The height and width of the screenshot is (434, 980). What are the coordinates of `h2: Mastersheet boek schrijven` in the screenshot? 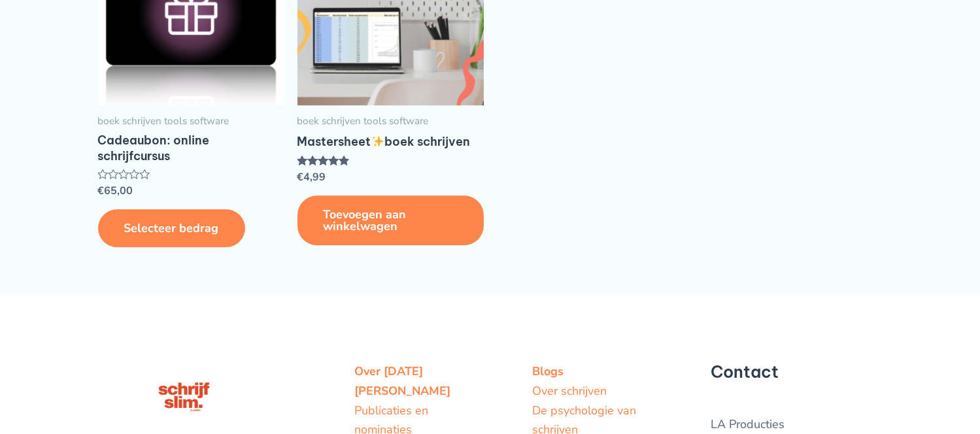 It's located at (390, 141).